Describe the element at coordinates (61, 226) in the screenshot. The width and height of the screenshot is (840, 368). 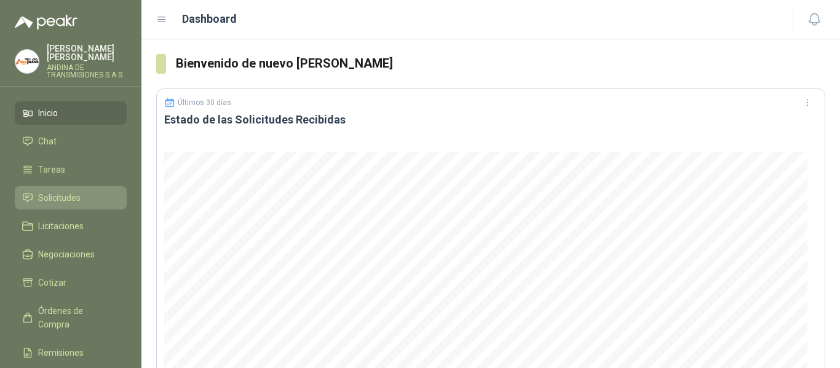
I see `span: Licitaciones` at that location.